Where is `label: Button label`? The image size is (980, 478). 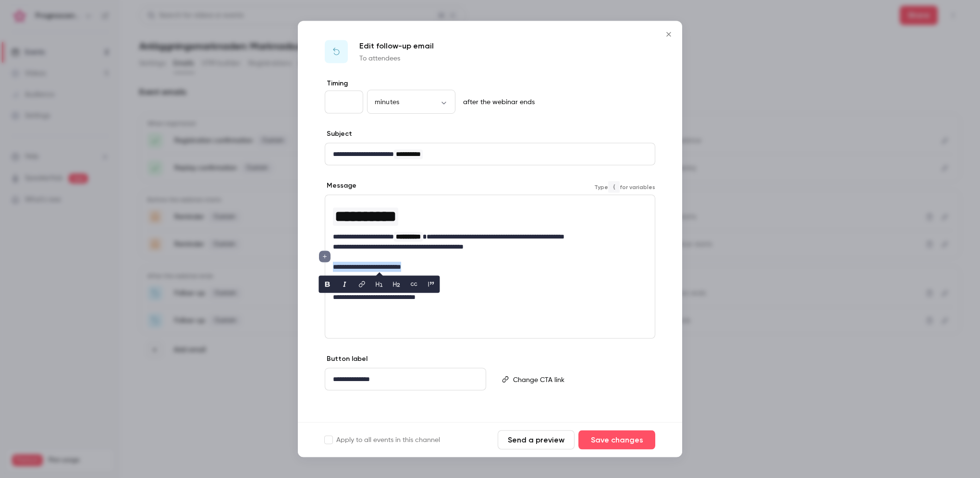 label: Button label is located at coordinates (346, 360).